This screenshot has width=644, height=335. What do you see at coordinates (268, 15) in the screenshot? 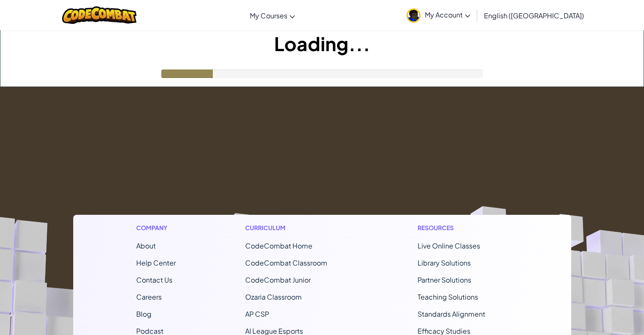
I see `span: My Courses` at bounding box center [268, 15].